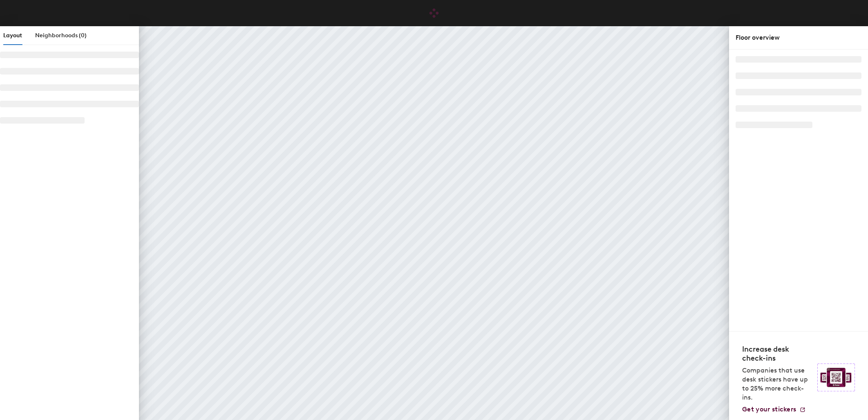  Describe the element at coordinates (799, 38) in the screenshot. I see `div: Floor overview` at that location.